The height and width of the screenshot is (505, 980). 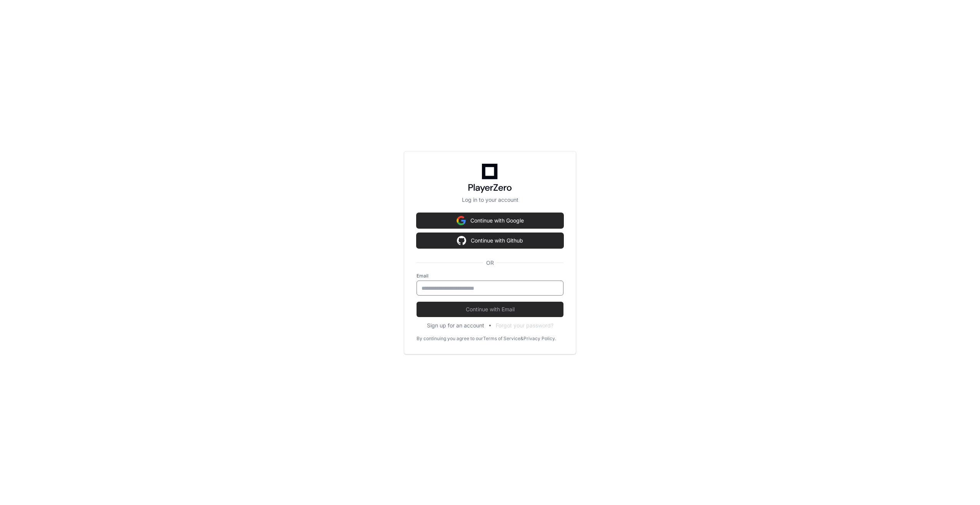 I want to click on button: Continue with Google, so click(x=490, y=221).